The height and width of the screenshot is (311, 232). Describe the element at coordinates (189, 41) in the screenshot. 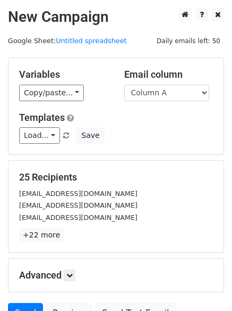

I see `span: Daily emails left: 50` at that location.